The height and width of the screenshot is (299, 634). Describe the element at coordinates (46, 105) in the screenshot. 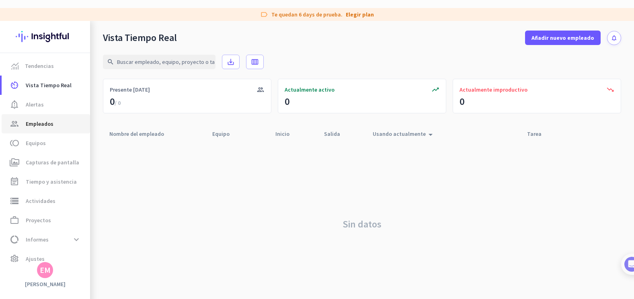

I see `a: notification_importantAlertas` at that location.